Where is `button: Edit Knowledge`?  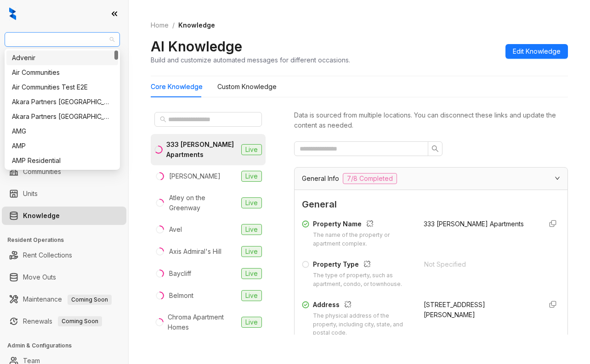 button: Edit Knowledge is located at coordinates (537, 51).